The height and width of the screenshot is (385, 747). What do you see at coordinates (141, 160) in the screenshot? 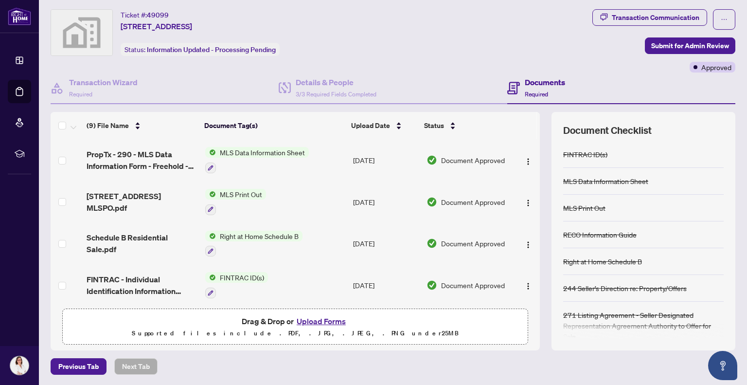
I see `span: PropTx - 290 - MLS Data Information Form - Freehold - Sale SIGNED.pdf` at bounding box center [141, 160].